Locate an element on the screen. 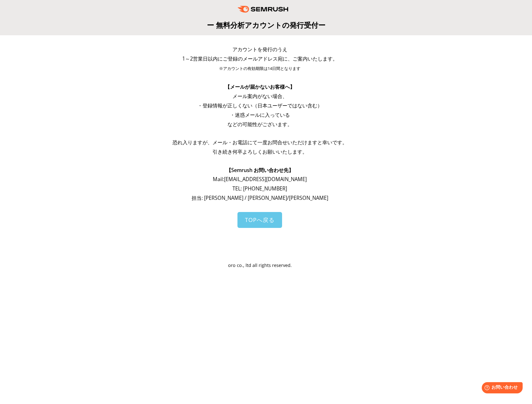 This screenshot has height=404, width=532. span: お問い合わせ is located at coordinates (28, 8).